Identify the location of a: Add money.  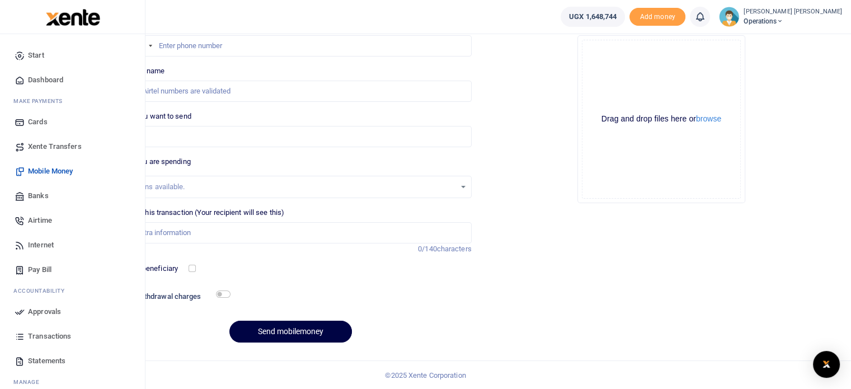
(658, 16).